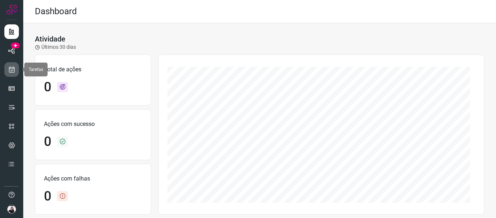  I want to click on p: Ações com falhas, so click(93, 178).